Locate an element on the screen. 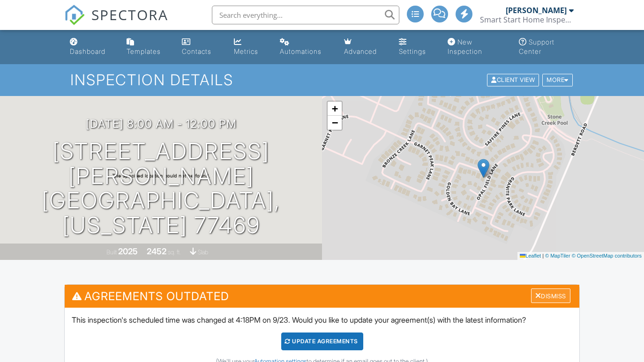 This screenshot has height=362, width=644. div: Contacts is located at coordinates (196, 51).